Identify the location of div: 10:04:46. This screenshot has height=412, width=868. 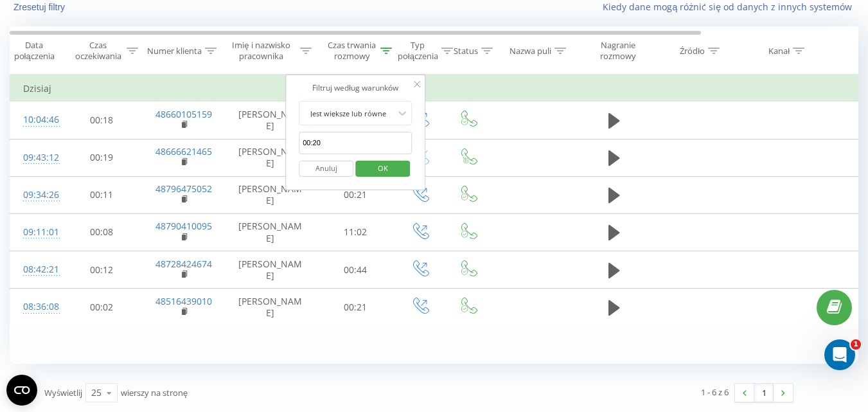
(36, 120).